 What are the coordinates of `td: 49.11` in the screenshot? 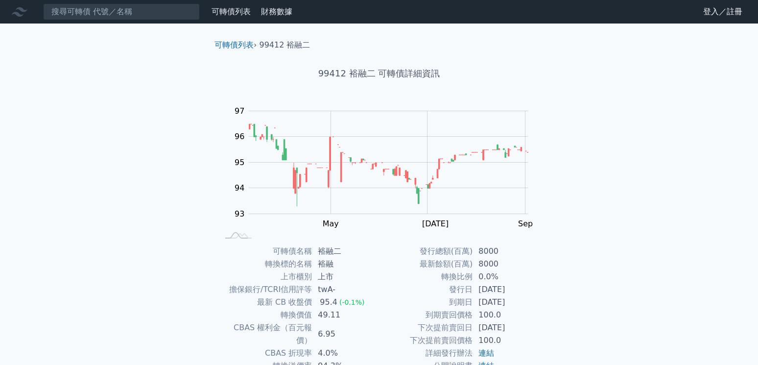 It's located at (345, 315).